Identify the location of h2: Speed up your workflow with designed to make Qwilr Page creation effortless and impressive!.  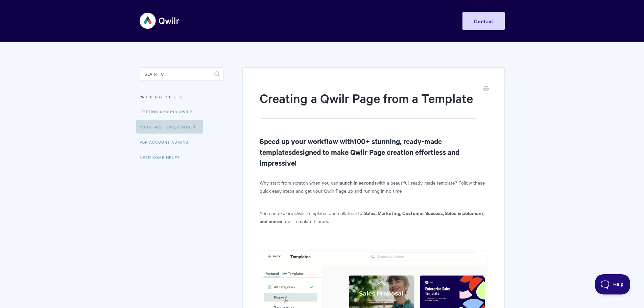
(373, 152).